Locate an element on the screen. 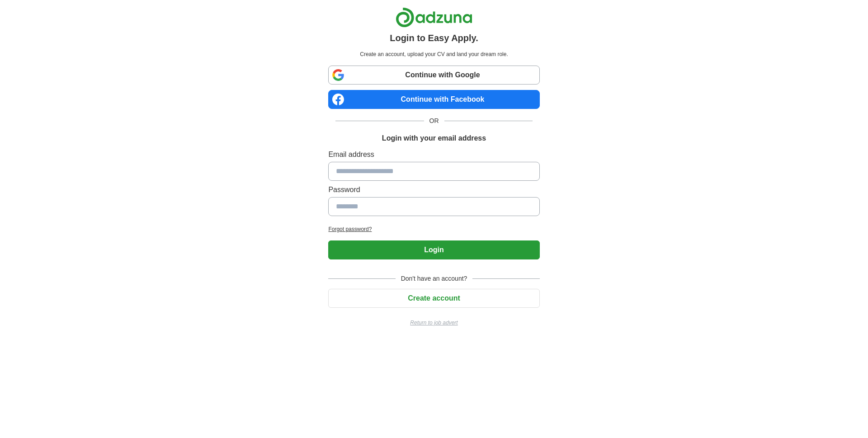  label: Password is located at coordinates (434, 190).